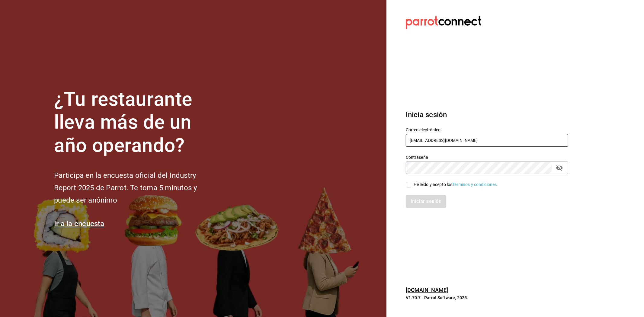  Describe the element at coordinates (456, 185) in the screenshot. I see `div: He leído y acepto los` at that location.